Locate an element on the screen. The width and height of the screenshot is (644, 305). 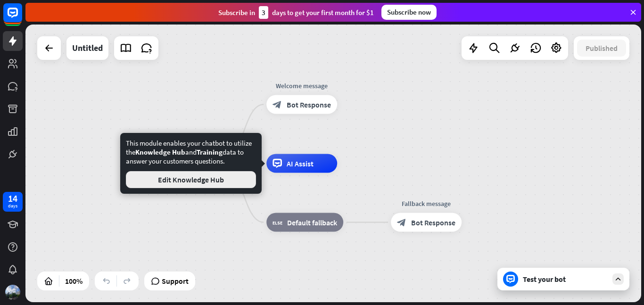
div: Untitled is located at coordinates (87, 48).